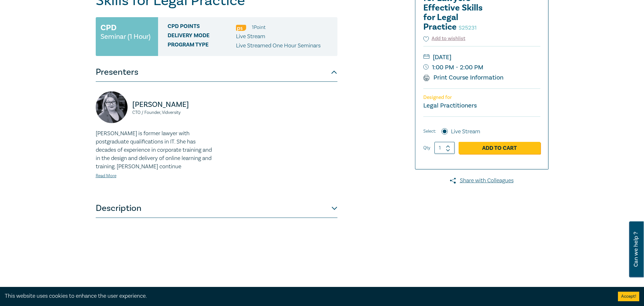  Describe the element at coordinates (450, 105) in the screenshot. I see `small: Legal Practitioners` at that location.